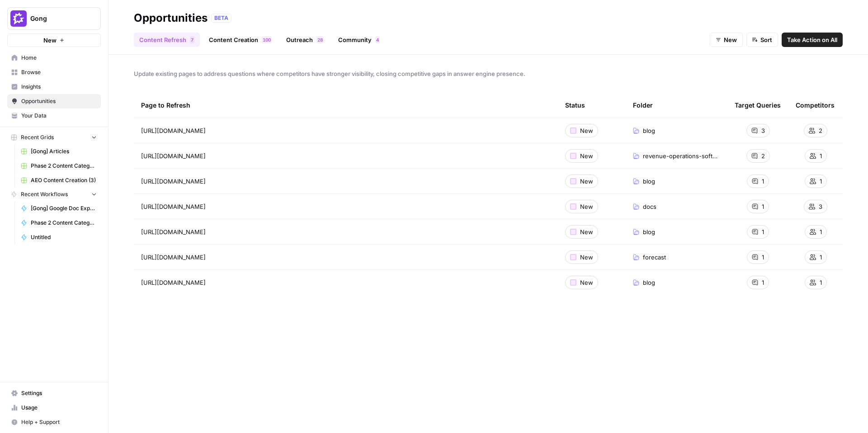  What do you see at coordinates (59, 73) in the screenshot?
I see `span: Browse` at bounding box center [59, 73].